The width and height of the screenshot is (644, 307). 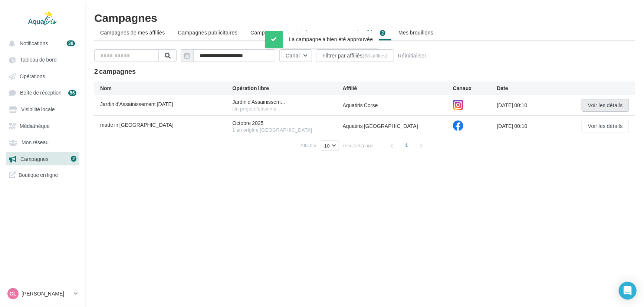 I want to click on div: Octobre 2025, so click(x=248, y=123).